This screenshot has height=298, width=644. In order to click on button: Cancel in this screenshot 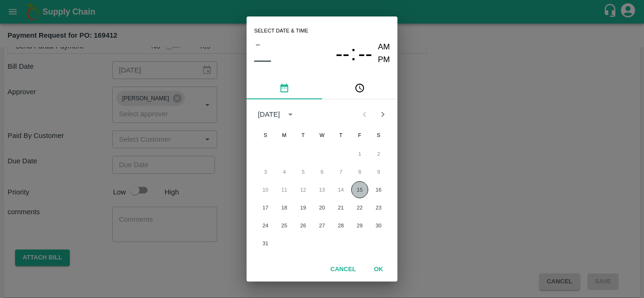, I will do `click(343, 269)`.